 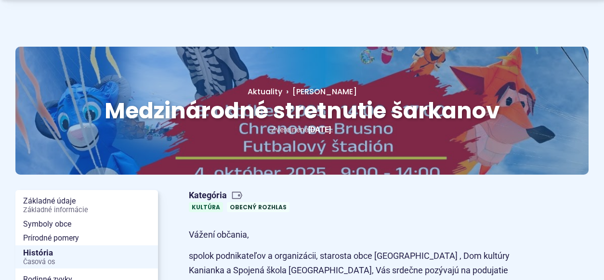 What do you see at coordinates (87, 238) in the screenshot?
I see `a: Prírodné pomery` at bounding box center [87, 238].